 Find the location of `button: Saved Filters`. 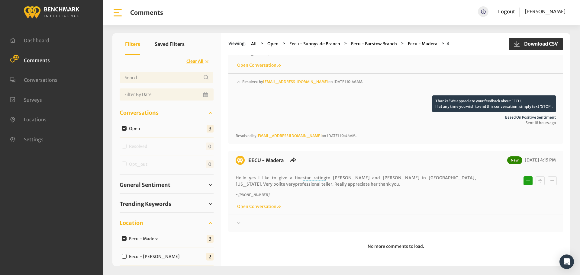

button: Saved Filters is located at coordinates (169, 44).